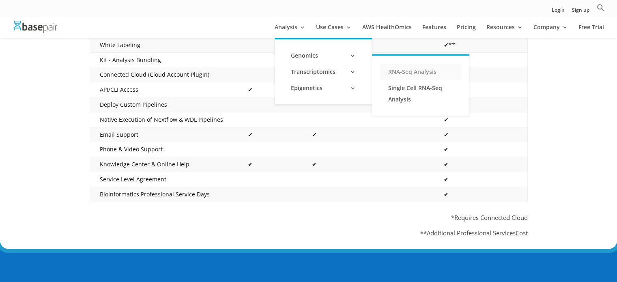 Image resolution: width=617 pixels, height=282 pixels. Describe the element at coordinates (323, 72) in the screenshot. I see `a: Transcriptomics` at that location.